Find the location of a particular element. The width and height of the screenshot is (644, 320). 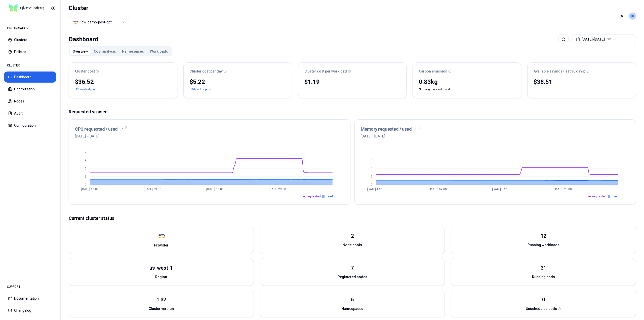

div: SUPPORT is located at coordinates (30, 287).